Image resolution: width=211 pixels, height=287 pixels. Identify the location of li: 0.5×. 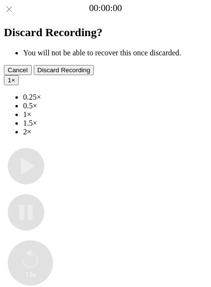
(115, 106).